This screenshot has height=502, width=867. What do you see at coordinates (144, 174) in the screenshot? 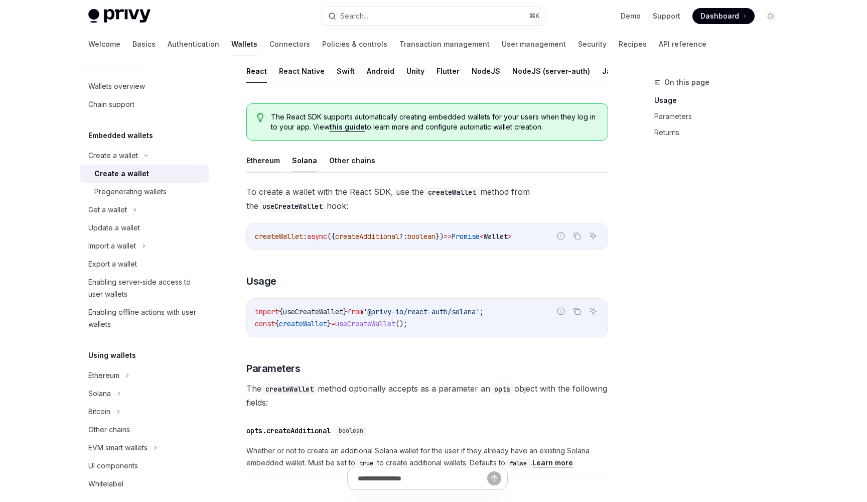
I see `a: Create a wallet` at bounding box center [144, 174].